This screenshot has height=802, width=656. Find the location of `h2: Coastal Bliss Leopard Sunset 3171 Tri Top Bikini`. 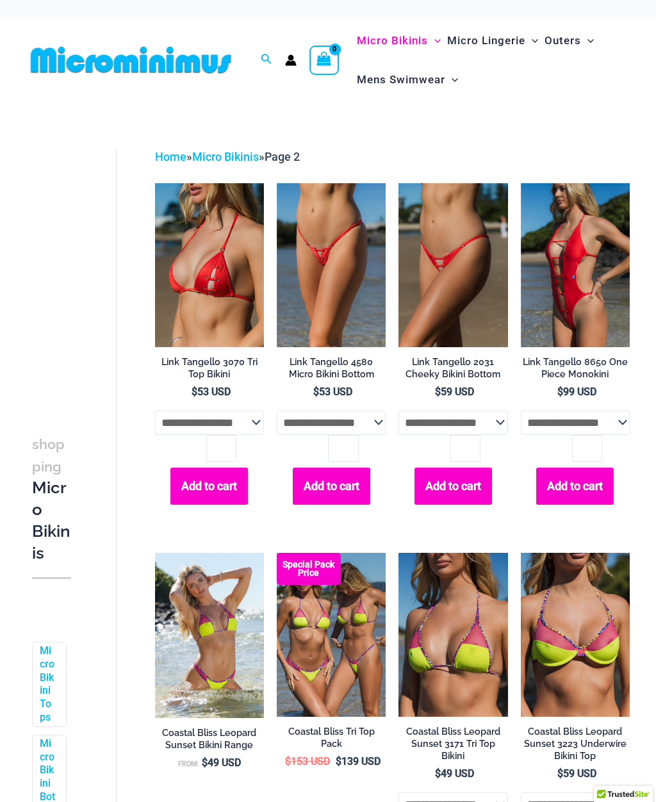

h2: Coastal Bliss Leopard Sunset 3171 Tri Top Bikini is located at coordinates (453, 743).